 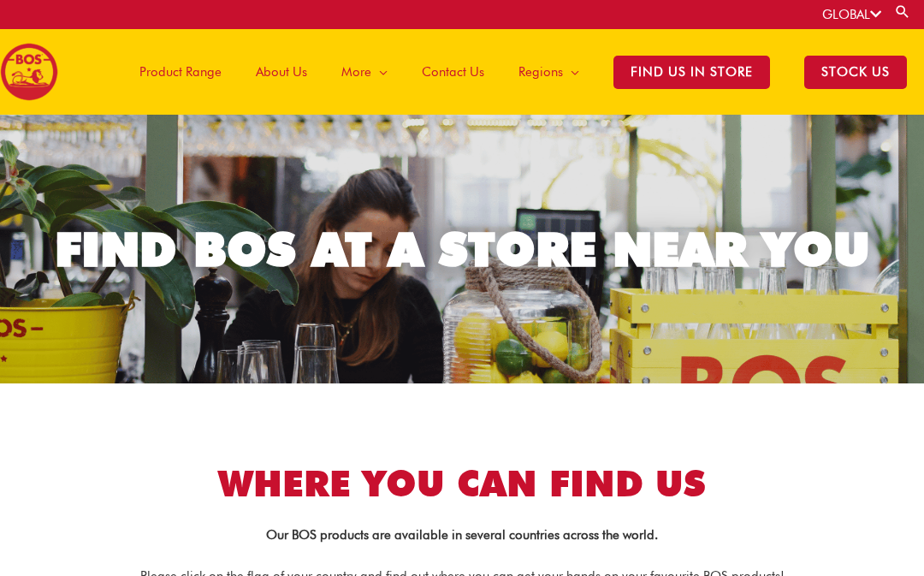 I want to click on span: About Us, so click(x=282, y=72).